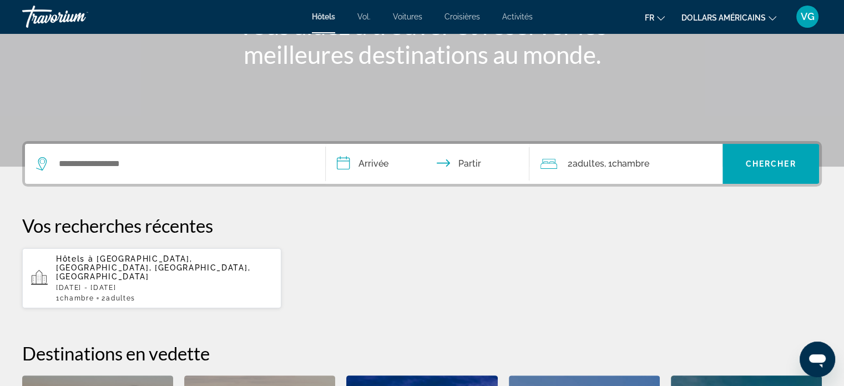  What do you see at coordinates (462, 17) in the screenshot?
I see `a: Croisières` at bounding box center [462, 17].